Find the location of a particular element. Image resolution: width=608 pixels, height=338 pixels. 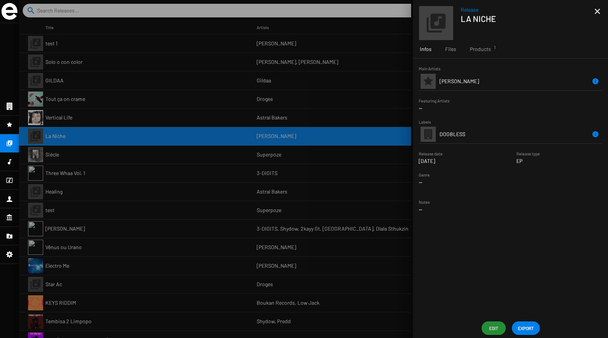

small: Release type is located at coordinates (528, 154).